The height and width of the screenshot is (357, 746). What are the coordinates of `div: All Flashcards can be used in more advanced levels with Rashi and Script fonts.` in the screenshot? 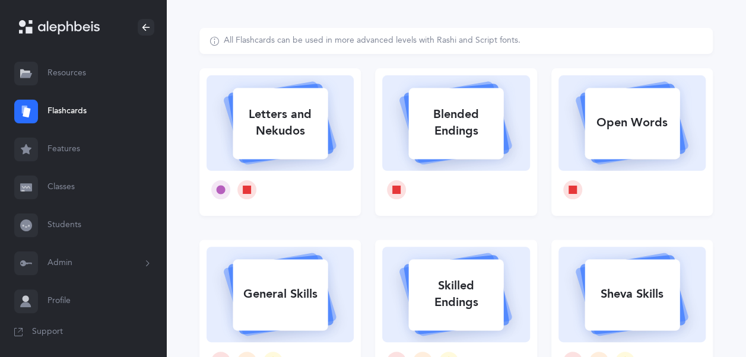 It's located at (372, 41).